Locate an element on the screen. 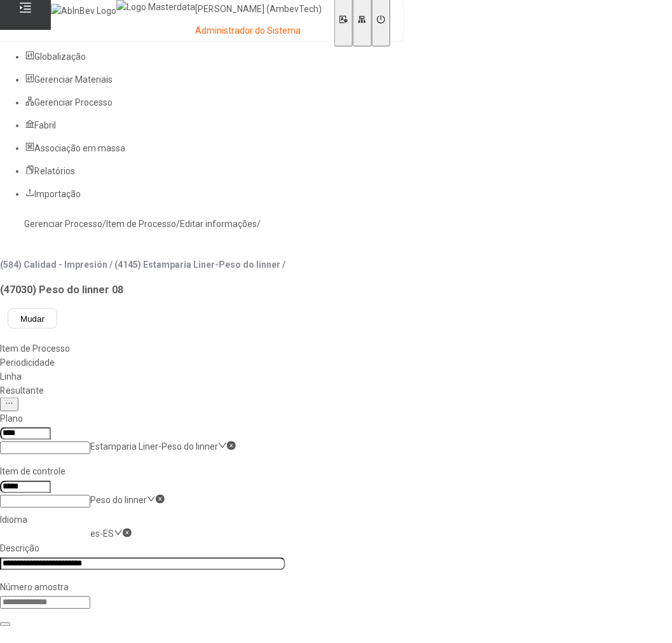 Image resolution: width=672 pixels, height=643 pixels. span: Associação em massa is located at coordinates (79, 148).